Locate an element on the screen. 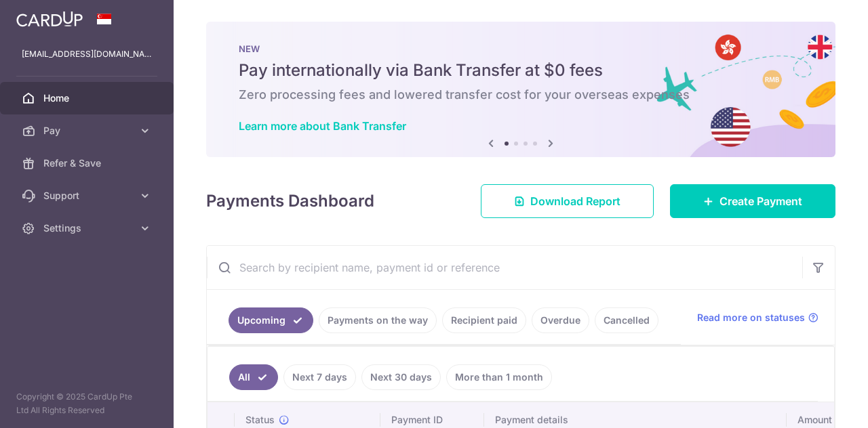 The image size is (868, 428). a: Overdue is located at coordinates (560, 320).